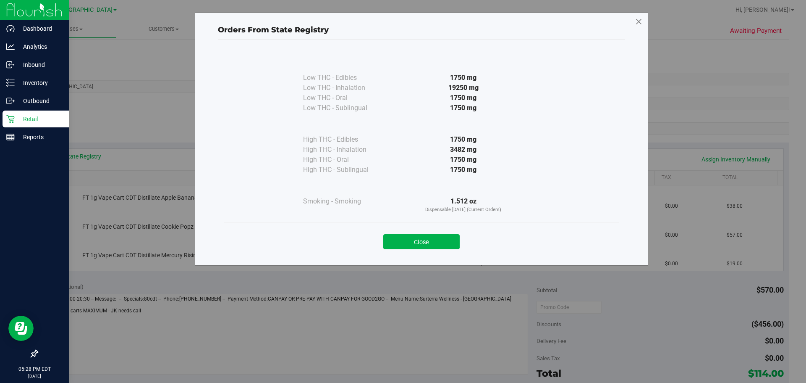 This screenshot has width=806, height=383. What do you see at coordinates (40, 29) in the screenshot?
I see `p: Dashboard` at bounding box center [40, 29].